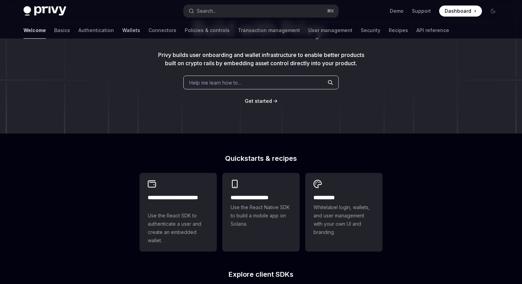  Describe the element at coordinates (261, 11) in the screenshot. I see `button: Search...⌘K` at that location.